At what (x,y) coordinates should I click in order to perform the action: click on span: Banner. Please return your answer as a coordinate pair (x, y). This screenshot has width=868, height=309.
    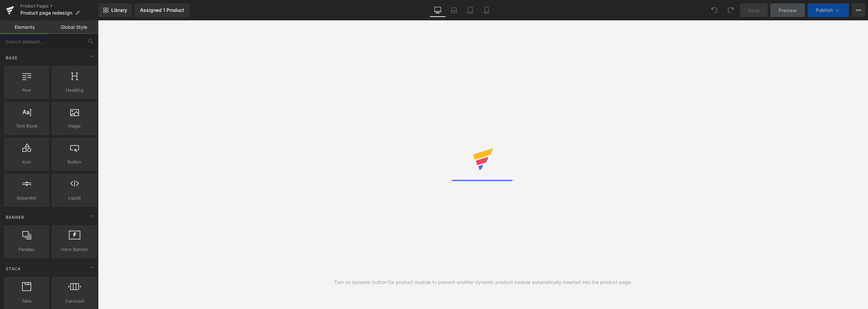
    Looking at the image, I should click on (15, 217).